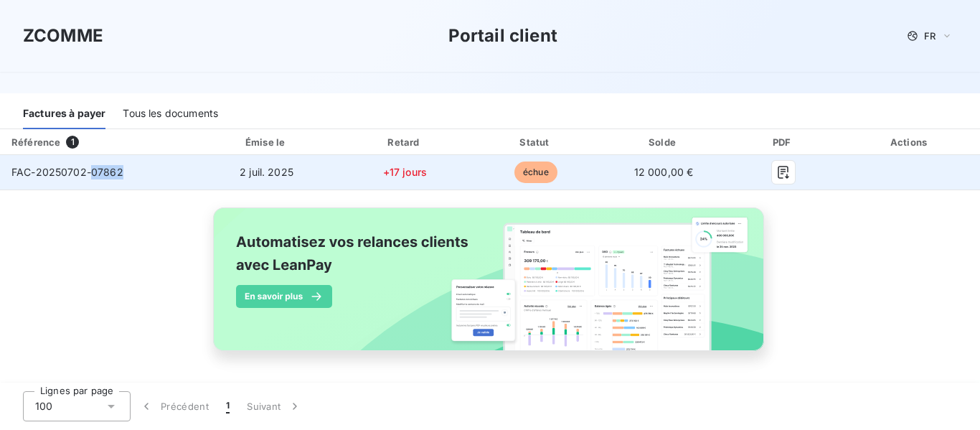 The height and width of the screenshot is (430, 980). What do you see at coordinates (664, 142) in the screenshot?
I see `div: Solde` at bounding box center [664, 142].